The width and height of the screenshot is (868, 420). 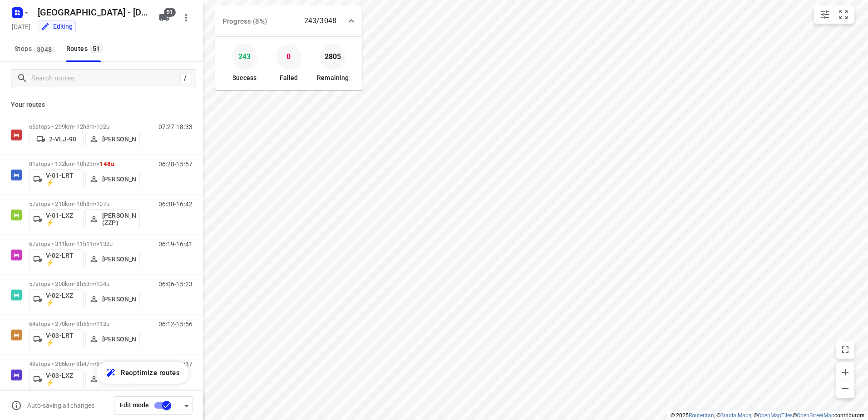 What do you see at coordinates (84, 244) in the screenshot?
I see `p: 67 stops • 311km • 11h11m` at bounding box center [84, 244].